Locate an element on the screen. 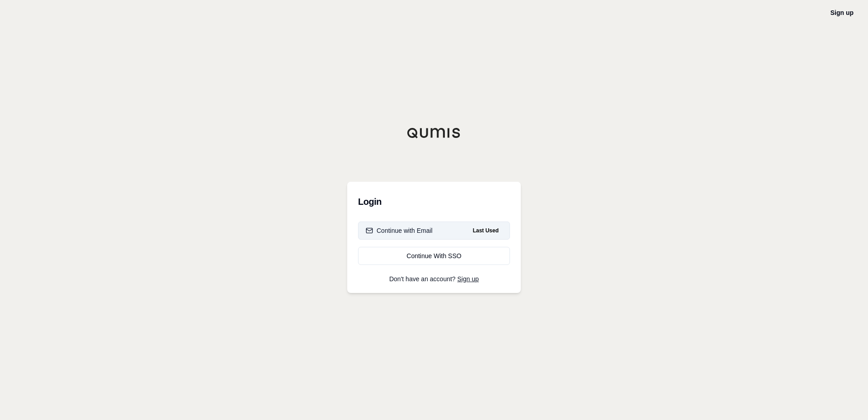 The height and width of the screenshot is (420, 868). a: Continue With SSO is located at coordinates (434, 256).